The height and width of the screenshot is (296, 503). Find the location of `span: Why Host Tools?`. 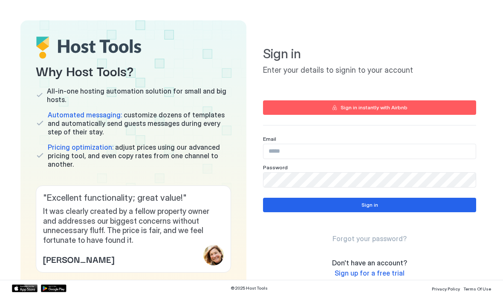

span: Why Host Tools? is located at coordinates (133, 70).